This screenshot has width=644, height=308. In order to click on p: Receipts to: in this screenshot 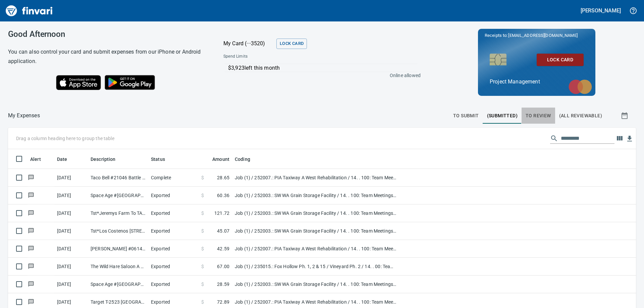, I will do `click(537, 36)`.